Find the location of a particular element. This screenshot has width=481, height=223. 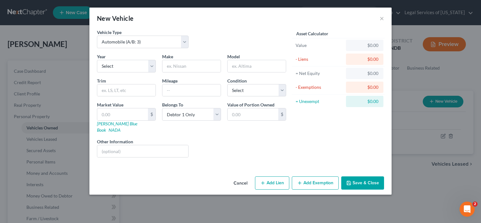

label: Other Information is located at coordinates (115, 141).